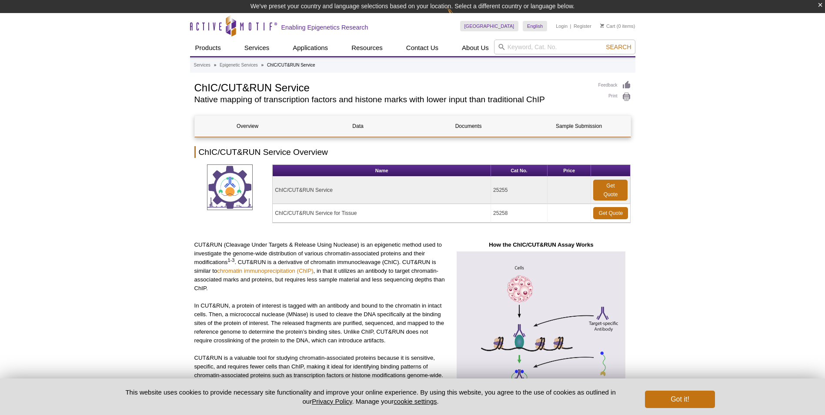  I want to click on a: Documents, so click(468, 126).